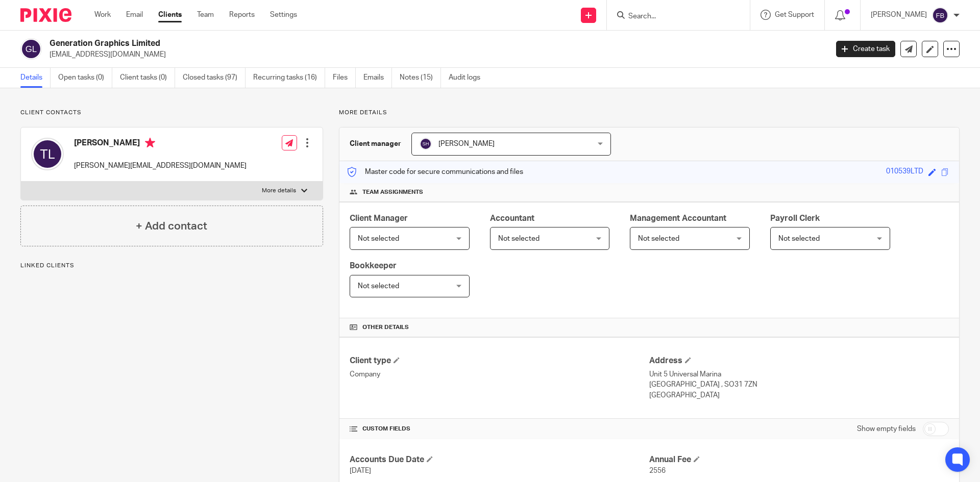 The width and height of the screenshot is (980, 482). I want to click on a: Work, so click(102, 15).